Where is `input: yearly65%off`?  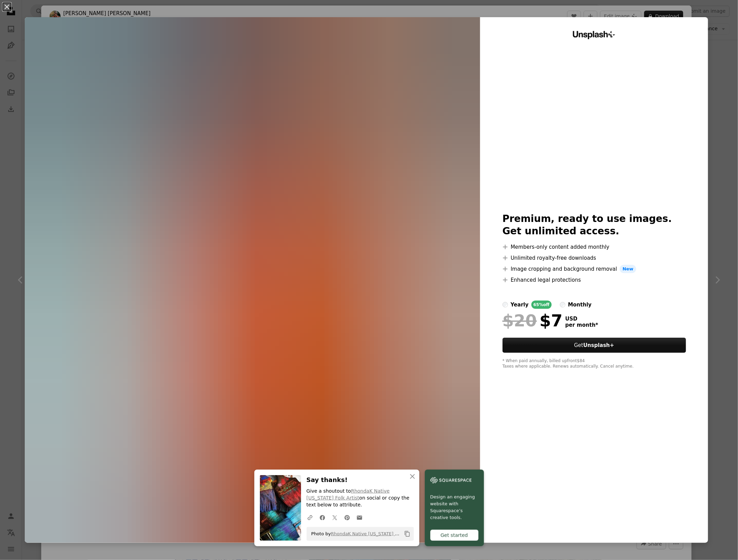
input: yearly65%off is located at coordinates (505, 305).